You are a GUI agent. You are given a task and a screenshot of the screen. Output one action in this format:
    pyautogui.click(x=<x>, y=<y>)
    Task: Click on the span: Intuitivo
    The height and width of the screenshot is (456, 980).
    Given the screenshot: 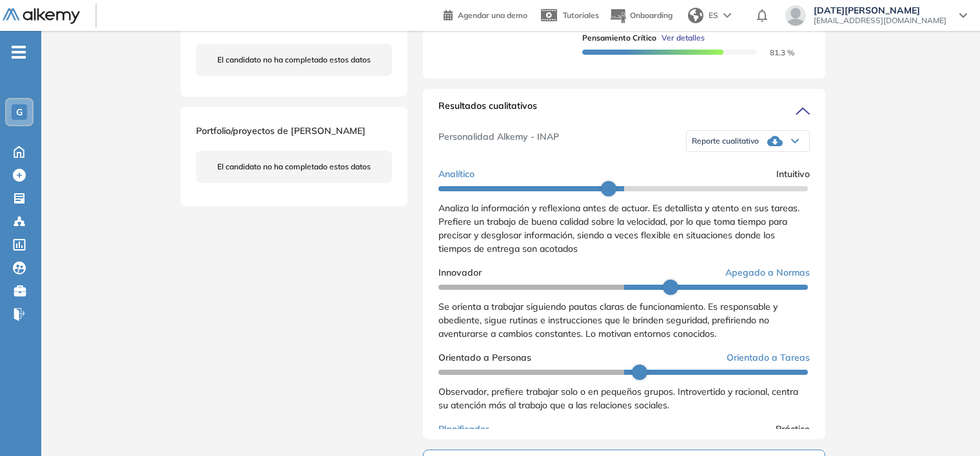 What is the action you would take?
    pyautogui.click(x=793, y=174)
    